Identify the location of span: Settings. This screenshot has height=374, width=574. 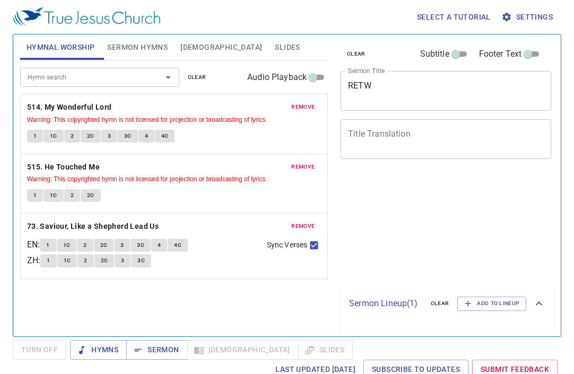
(528, 17).